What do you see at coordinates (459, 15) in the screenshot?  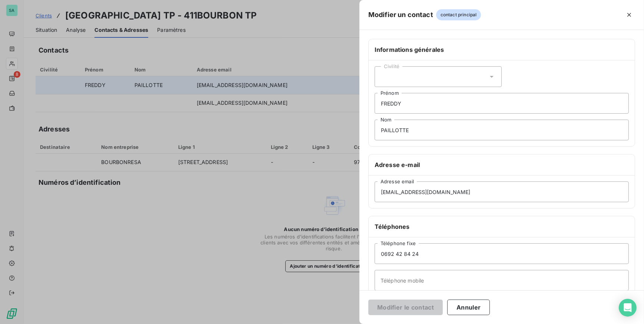 I see `span: contact principal` at bounding box center [459, 15].